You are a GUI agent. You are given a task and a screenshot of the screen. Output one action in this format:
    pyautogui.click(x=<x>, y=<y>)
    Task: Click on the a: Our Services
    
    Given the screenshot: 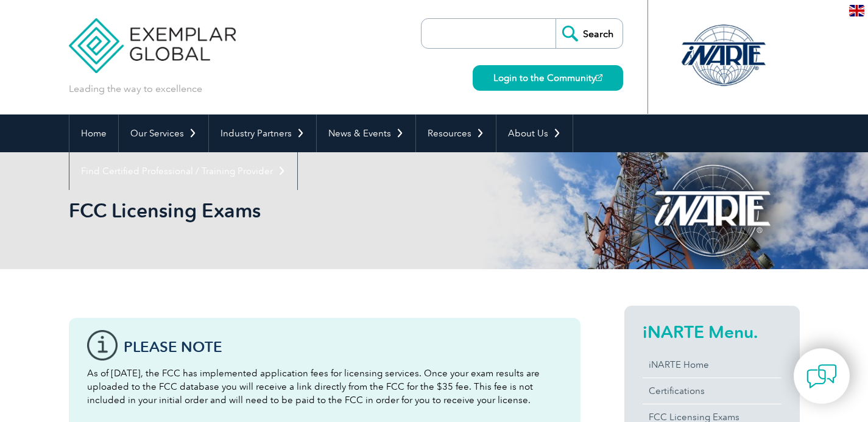 What is the action you would take?
    pyautogui.click(x=163, y=133)
    